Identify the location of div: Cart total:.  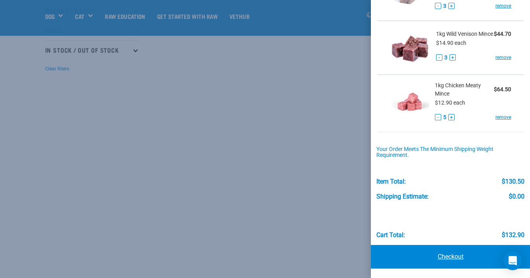
(390, 235).